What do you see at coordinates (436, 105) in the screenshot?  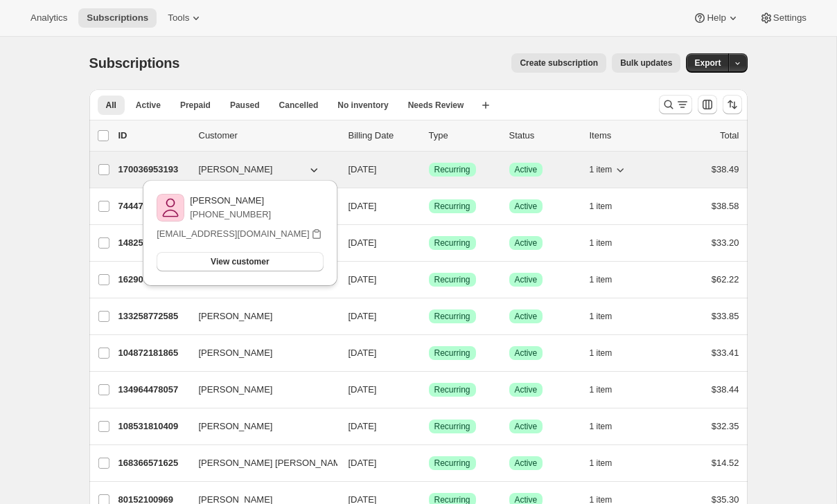 I see `span: Needs Review` at bounding box center [436, 105].